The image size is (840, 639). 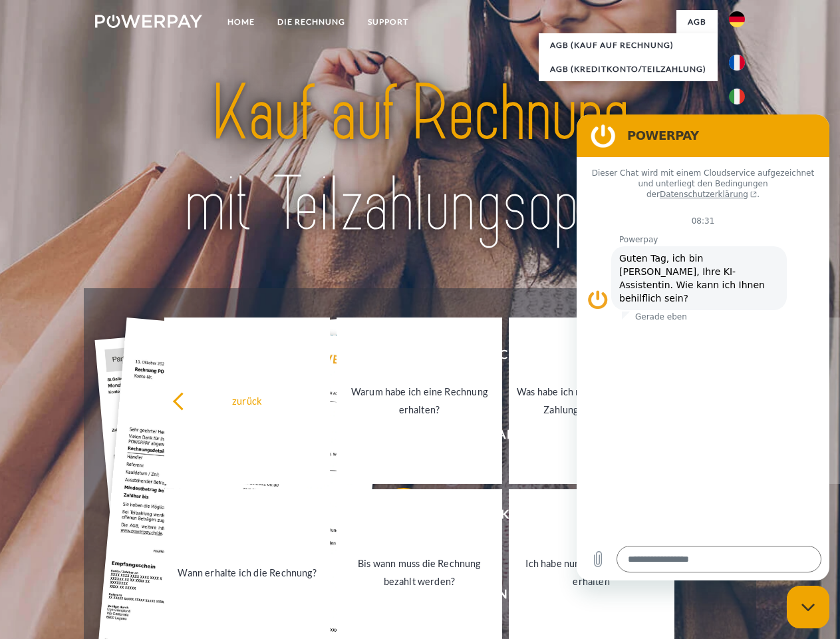 What do you see at coordinates (145, 22) in the screenshot?
I see `h2: POWERPAY` at bounding box center [145, 22].